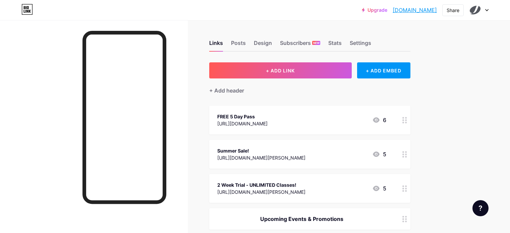  What do you see at coordinates (360, 45) in the screenshot?
I see `div: Settings` at bounding box center [360, 45].